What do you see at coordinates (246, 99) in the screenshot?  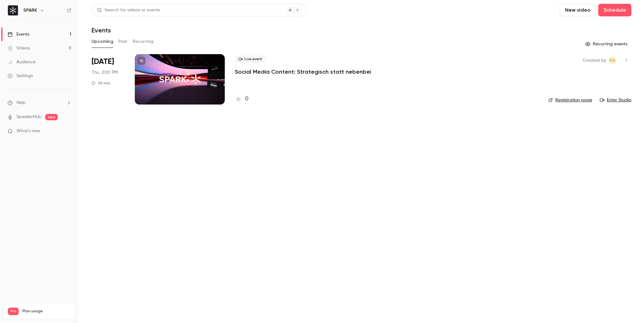 I see `h4: 0` at bounding box center [246, 99].